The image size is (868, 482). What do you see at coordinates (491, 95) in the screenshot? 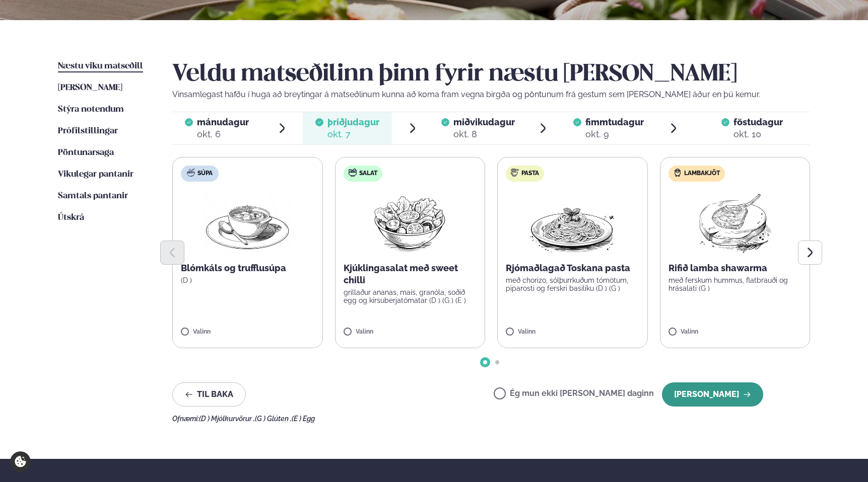
I see `p: Vinsamlegast hafðu í huga að breytingar á matseðlinum kunna að koma fram vegna birgða og pöntunum...` at bounding box center [491, 95].